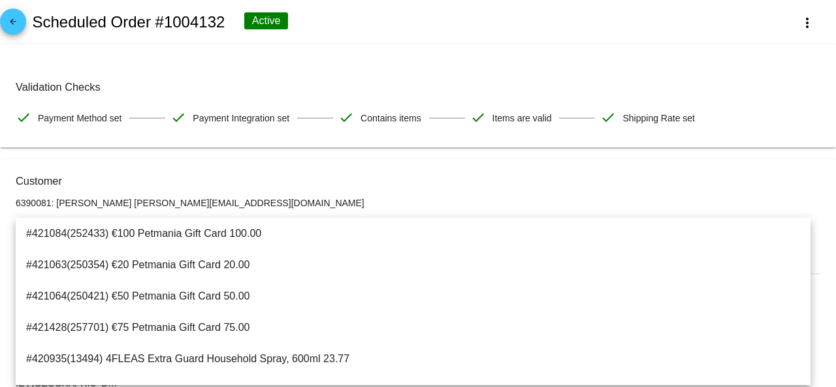 This screenshot has width=836, height=387. I want to click on span: Shipping Rate set, so click(659, 118).